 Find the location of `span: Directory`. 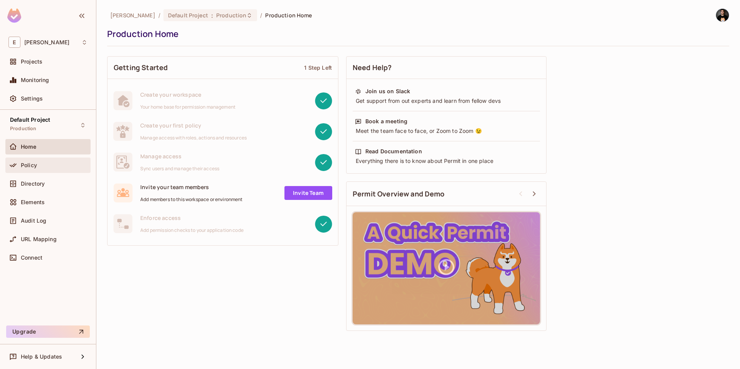

span: Directory is located at coordinates (33, 184).